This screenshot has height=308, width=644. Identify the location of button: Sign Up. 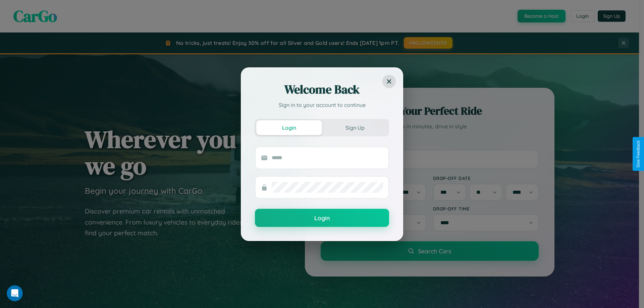
(355, 128).